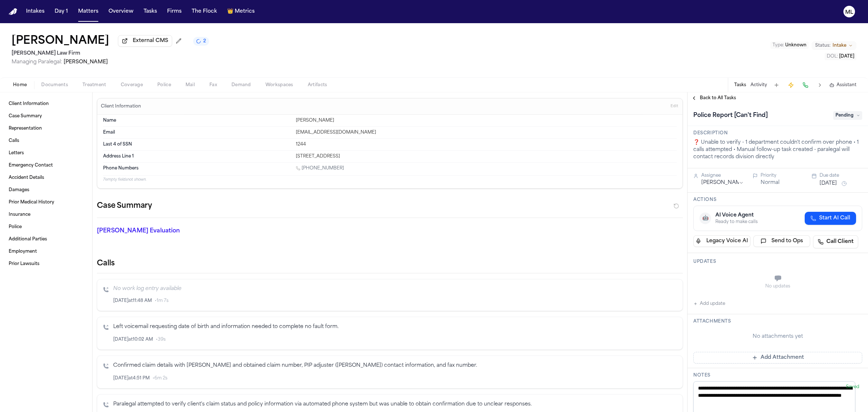 Image resolution: width=868 pixels, height=412 pixels. What do you see at coordinates (710, 304) in the screenshot?
I see `button: Add update` at bounding box center [710, 304].